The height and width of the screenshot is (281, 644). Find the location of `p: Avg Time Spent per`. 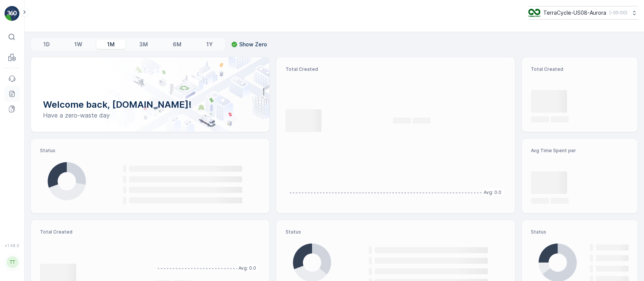

p: Avg Time Spent per is located at coordinates (579, 151).